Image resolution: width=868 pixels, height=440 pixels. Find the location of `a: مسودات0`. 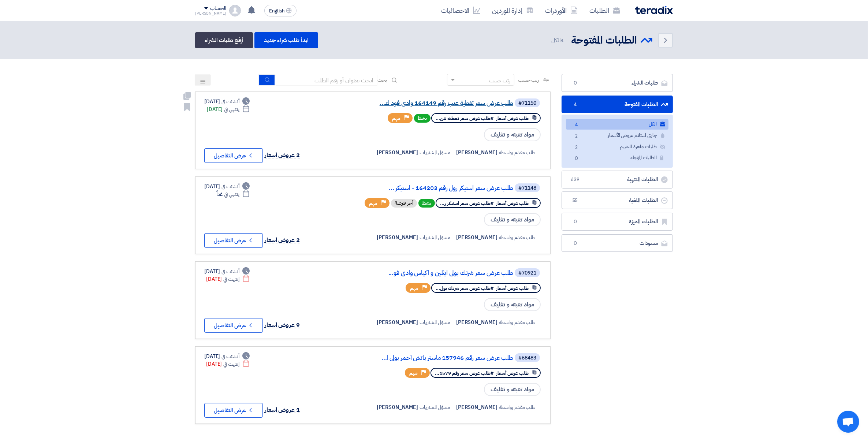

a: مسودات0 is located at coordinates (618, 243).